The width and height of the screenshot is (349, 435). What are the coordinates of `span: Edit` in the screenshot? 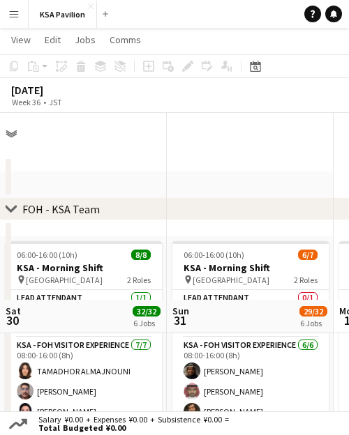 It's located at (52, 40).